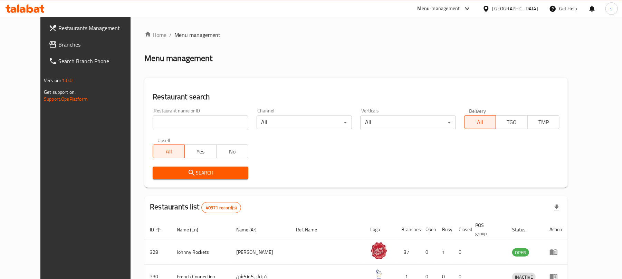 This screenshot has width=622, height=279. What do you see at coordinates (556, 208) in the screenshot?
I see `div: Export file` at bounding box center [556, 208].